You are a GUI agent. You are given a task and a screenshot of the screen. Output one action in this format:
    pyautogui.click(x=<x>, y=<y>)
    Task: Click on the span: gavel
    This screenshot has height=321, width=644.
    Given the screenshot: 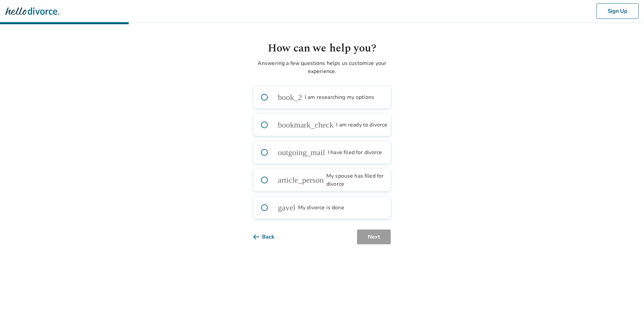 What is the action you would take?
    pyautogui.click(x=282, y=208)
    